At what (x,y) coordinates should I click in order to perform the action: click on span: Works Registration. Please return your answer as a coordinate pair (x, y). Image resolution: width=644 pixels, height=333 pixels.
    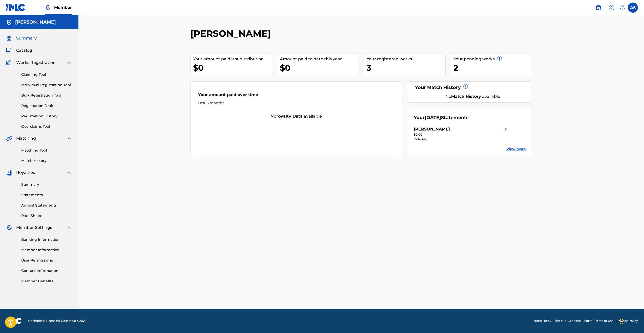
    Looking at the image, I should click on (36, 62).